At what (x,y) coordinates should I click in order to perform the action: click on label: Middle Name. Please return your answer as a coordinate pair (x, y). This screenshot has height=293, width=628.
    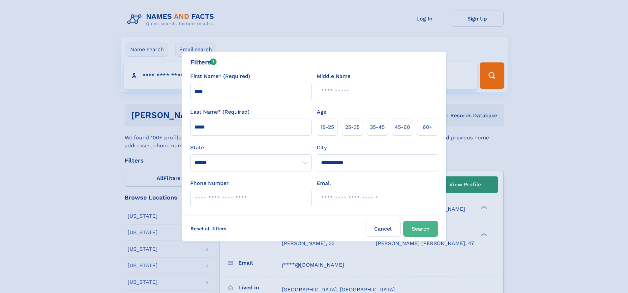
    Looking at the image, I should click on (334, 76).